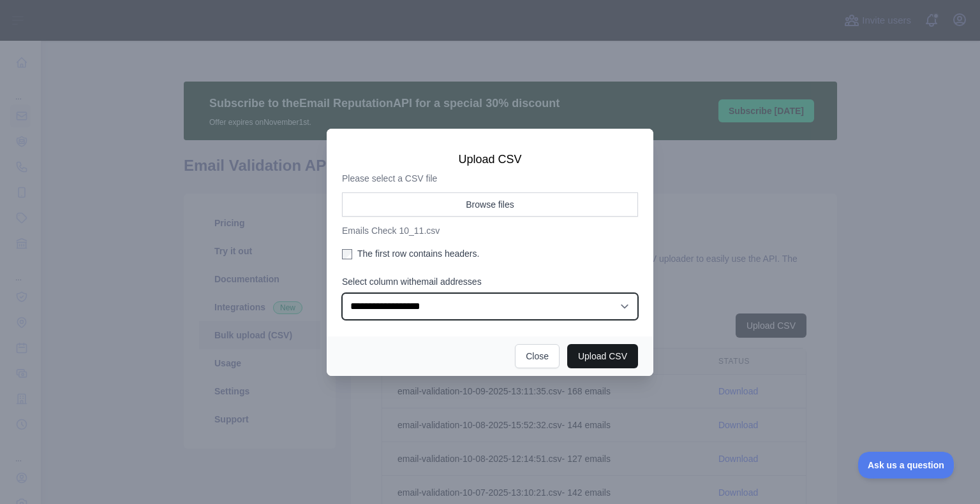  I want to click on input: The first row contains headers., so click(348, 254).